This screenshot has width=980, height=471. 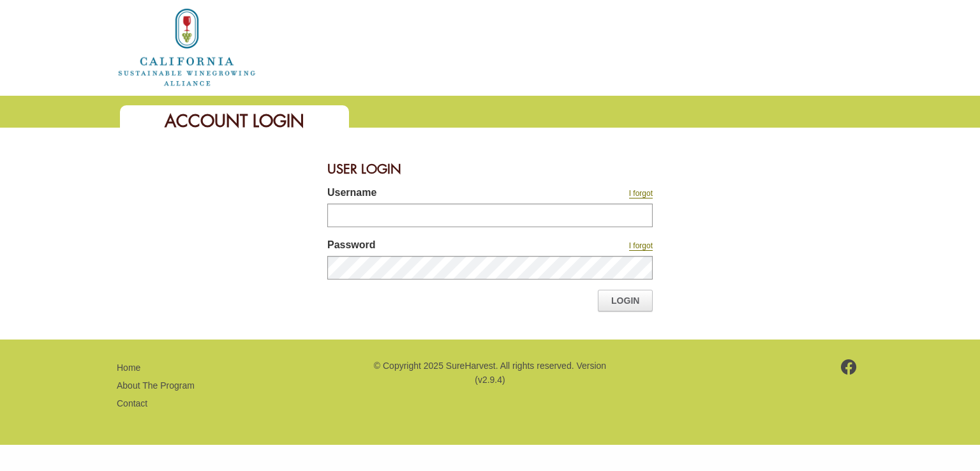 I want to click on a: Login, so click(x=626, y=301).